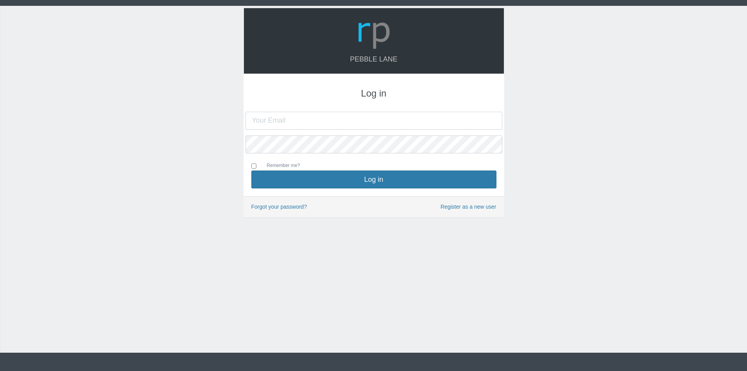  Describe the element at coordinates (374, 33) in the screenshot. I see `img: Logo` at that location.